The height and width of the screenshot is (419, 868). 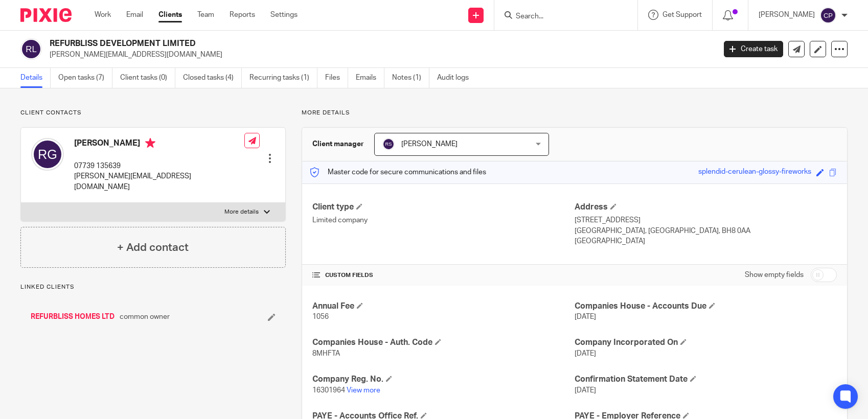 I want to click on a: Details, so click(x=35, y=78).